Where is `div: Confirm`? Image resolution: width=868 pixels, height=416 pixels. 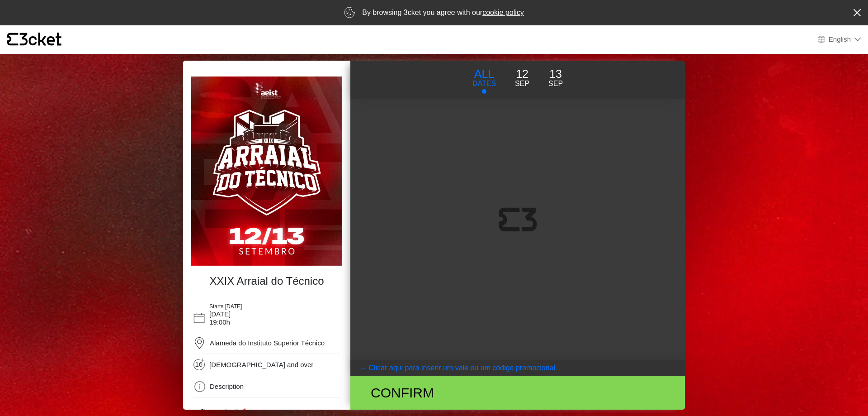 div: Confirm is located at coordinates (466, 392).